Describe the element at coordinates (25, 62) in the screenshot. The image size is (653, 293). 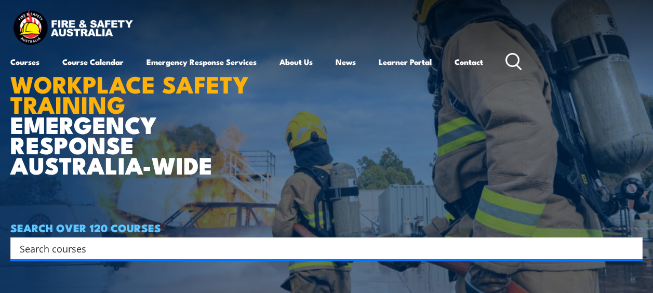
I see `a: Courses` at that location.